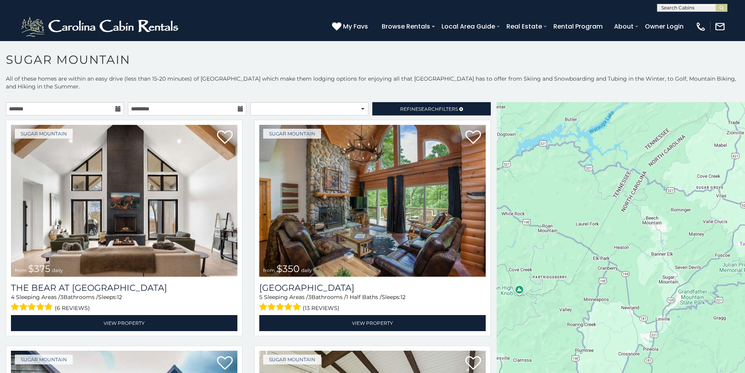  What do you see at coordinates (524, 26) in the screenshot?
I see `a: Real Estate` at bounding box center [524, 26].